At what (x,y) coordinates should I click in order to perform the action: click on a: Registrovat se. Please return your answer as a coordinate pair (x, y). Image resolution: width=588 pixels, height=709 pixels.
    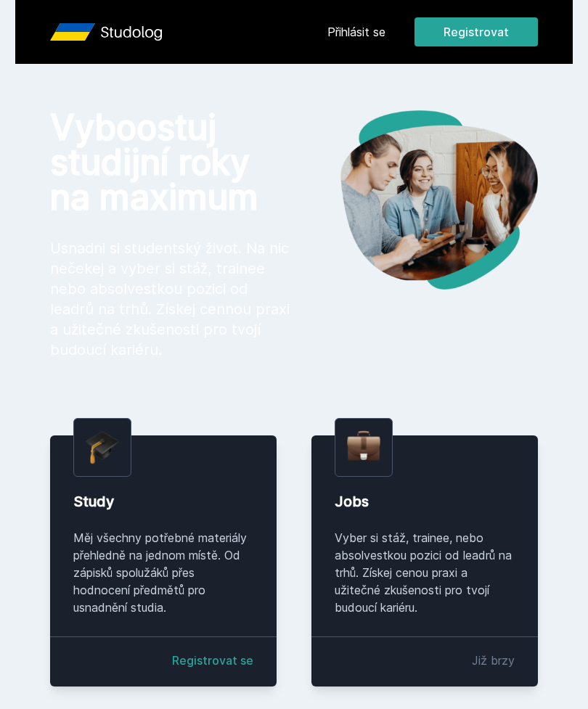
    Looking at the image, I should click on (212, 660).